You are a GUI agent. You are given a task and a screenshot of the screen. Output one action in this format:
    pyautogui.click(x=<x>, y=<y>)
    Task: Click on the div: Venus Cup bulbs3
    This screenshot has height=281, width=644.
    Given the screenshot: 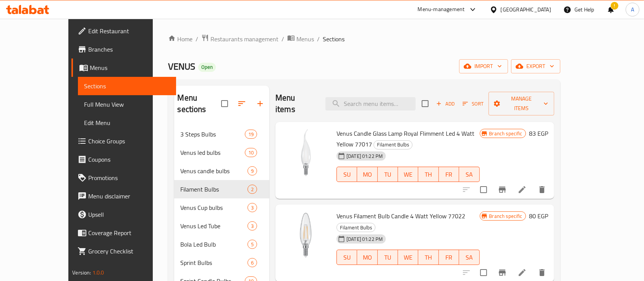 What is the action you would take?
    pyautogui.click(x=221, y=208)
    